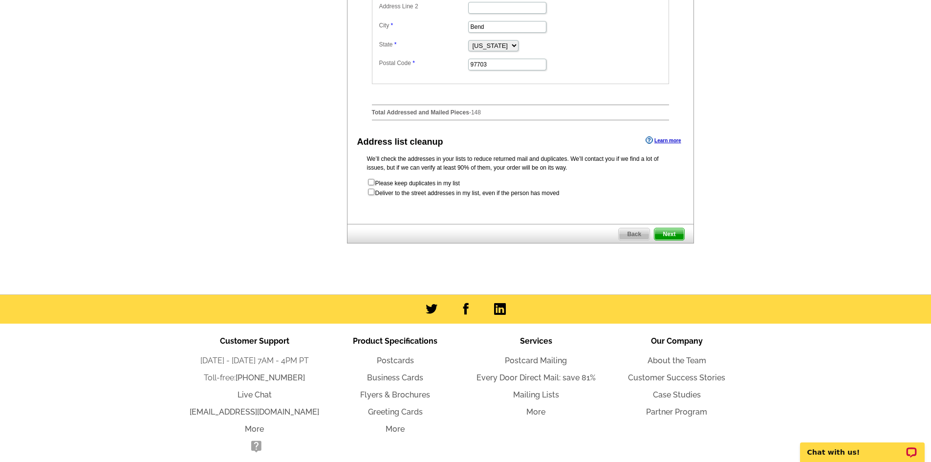  Describe the element at coordinates (395, 360) in the screenshot. I see `a: Postcards` at that location.